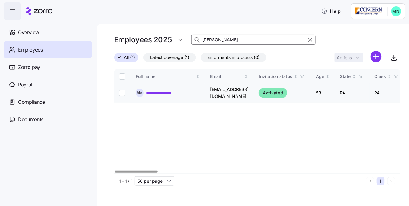 This screenshot has width=409, height=206. What do you see at coordinates (62, 171) in the screenshot?
I see `button: Messages` at bounding box center [62, 171].